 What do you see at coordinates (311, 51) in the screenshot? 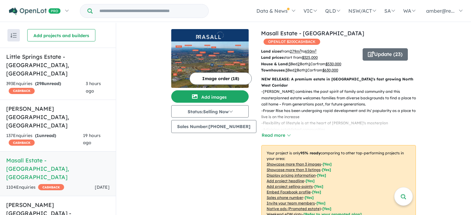
I see `u: 650 m` at bounding box center [311, 51].